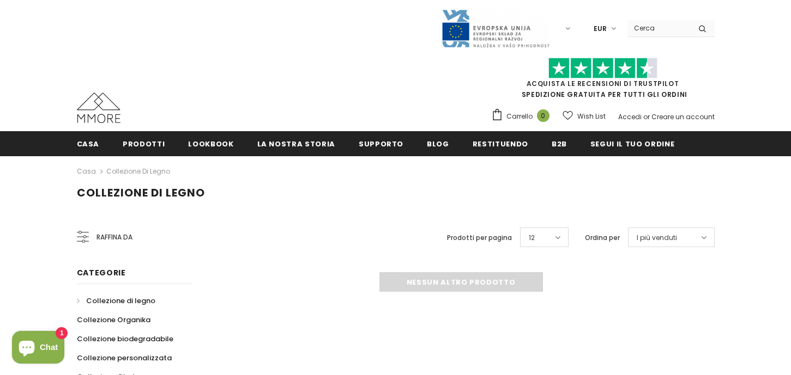 The width and height of the screenshot is (791, 375). What do you see at coordinates (603, 83) in the screenshot?
I see `a: Acquista le recensioni di TrustPilot` at bounding box center [603, 83].